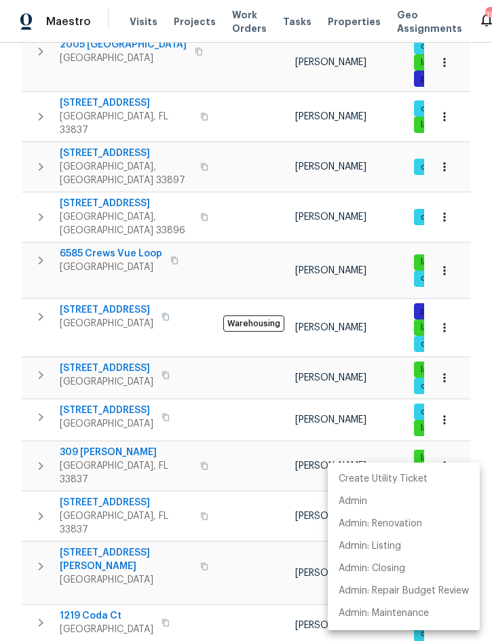  What do you see at coordinates (370, 546) in the screenshot?
I see `p: Admin: Listing` at bounding box center [370, 546].